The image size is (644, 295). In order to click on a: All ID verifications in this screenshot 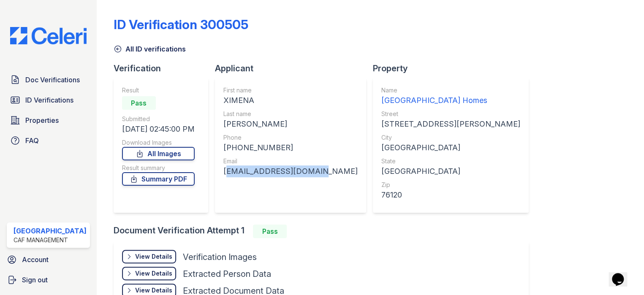, I will do `click(150, 49)`.